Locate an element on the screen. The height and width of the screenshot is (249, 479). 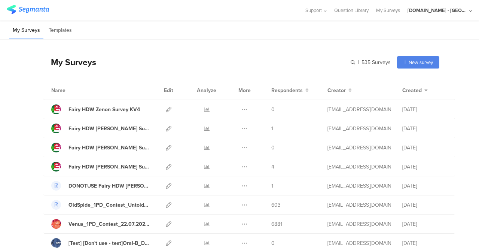
button: Creator is located at coordinates (339, 90).